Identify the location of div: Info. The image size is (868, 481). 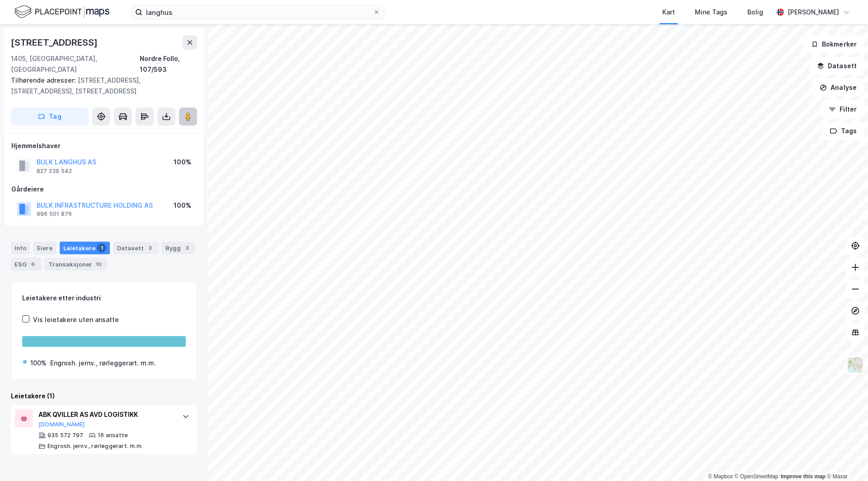
(20, 248).